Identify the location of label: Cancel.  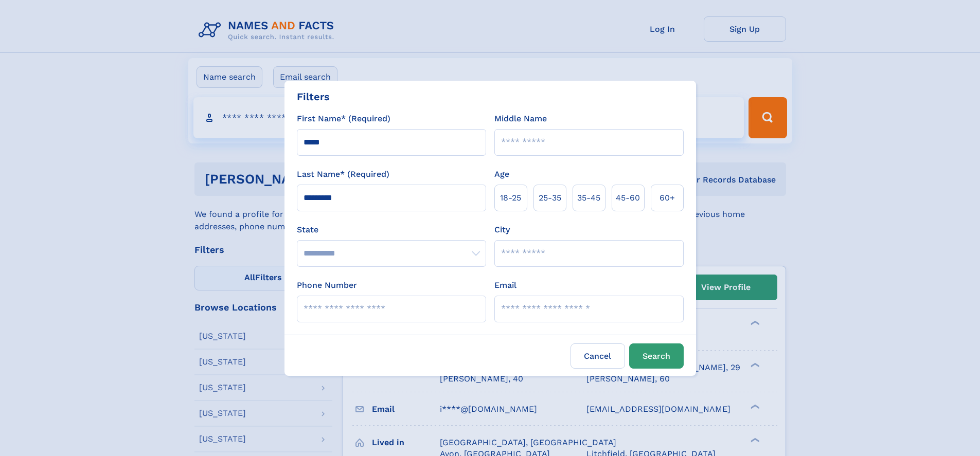
(597, 356).